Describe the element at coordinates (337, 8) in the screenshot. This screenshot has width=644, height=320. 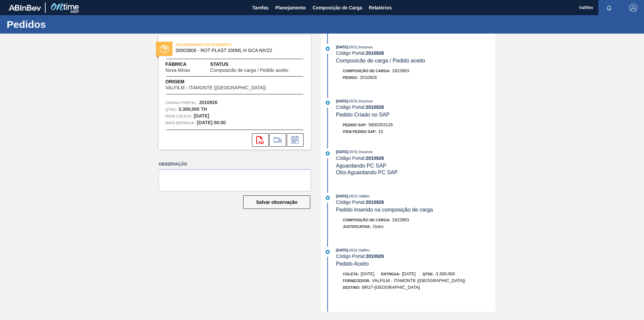
I see `span: Composição de Carga` at that location.